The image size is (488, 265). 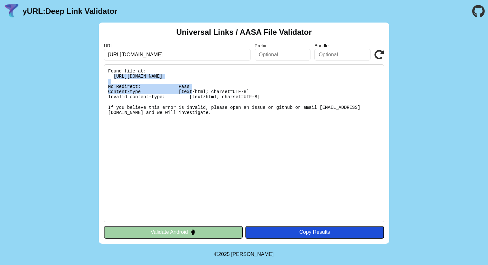 What do you see at coordinates (314, 233) in the screenshot?
I see `button: Copy Results` at bounding box center [314, 233].